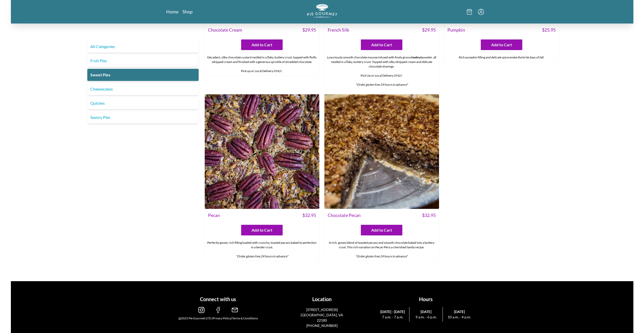 The height and width of the screenshot is (333, 644). What do you see at coordinates (417, 57) in the screenshot?
I see `strong: walnut` at bounding box center [417, 57].